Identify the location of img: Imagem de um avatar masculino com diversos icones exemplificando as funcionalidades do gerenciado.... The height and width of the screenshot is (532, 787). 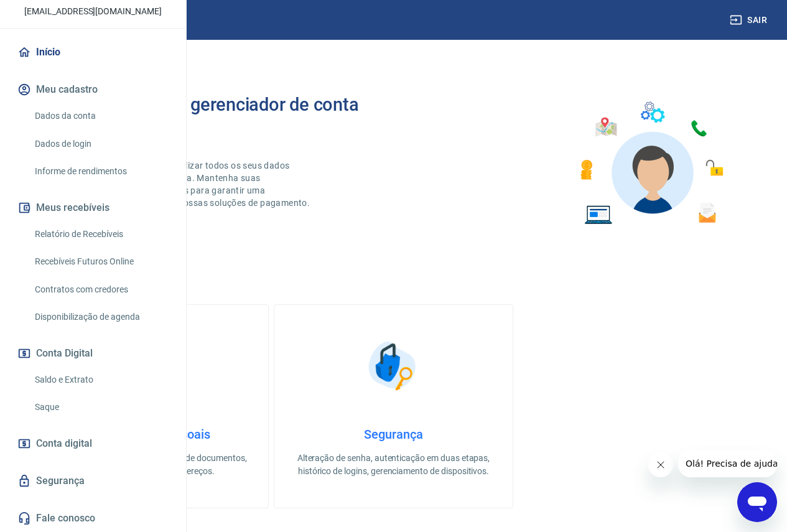
(651, 163).